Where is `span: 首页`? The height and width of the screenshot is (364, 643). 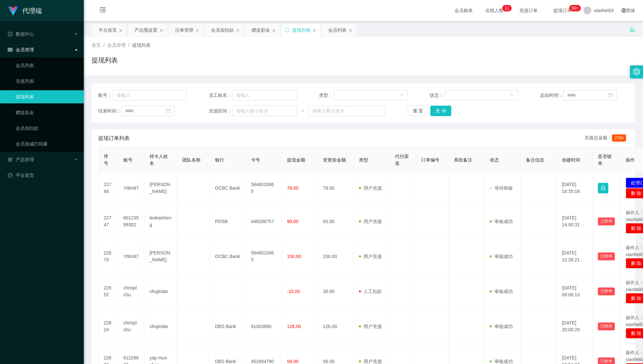 span: 首页 is located at coordinates (96, 45).